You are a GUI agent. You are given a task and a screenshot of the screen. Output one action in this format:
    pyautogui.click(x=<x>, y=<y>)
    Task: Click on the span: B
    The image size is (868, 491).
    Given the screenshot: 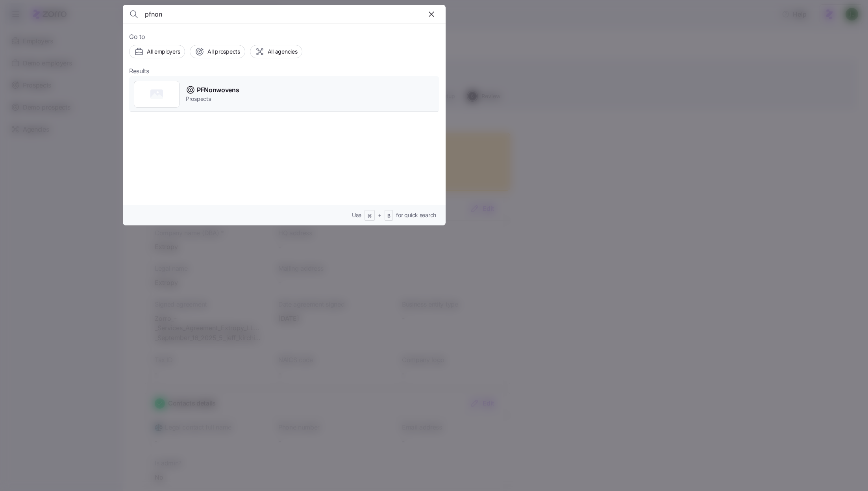 What is the action you would take?
    pyautogui.click(x=389, y=216)
    